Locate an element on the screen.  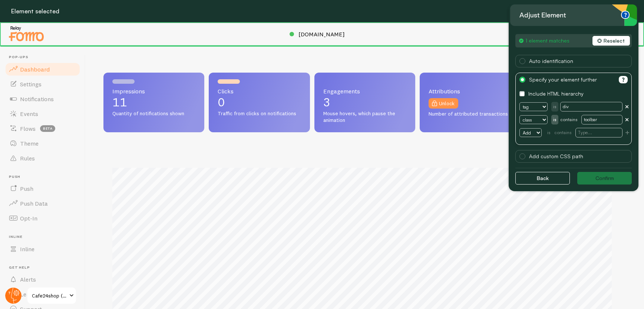
span: Notifications is located at coordinates (36, 99).